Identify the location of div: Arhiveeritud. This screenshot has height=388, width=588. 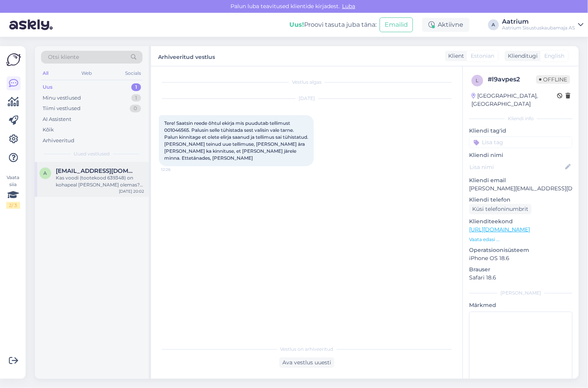
(59, 141).